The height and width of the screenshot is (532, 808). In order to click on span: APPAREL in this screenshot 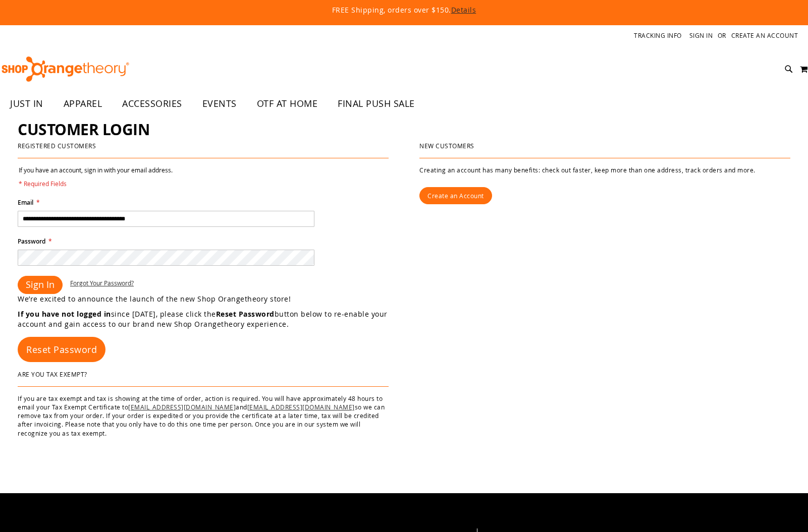, I will do `click(83, 103)`.